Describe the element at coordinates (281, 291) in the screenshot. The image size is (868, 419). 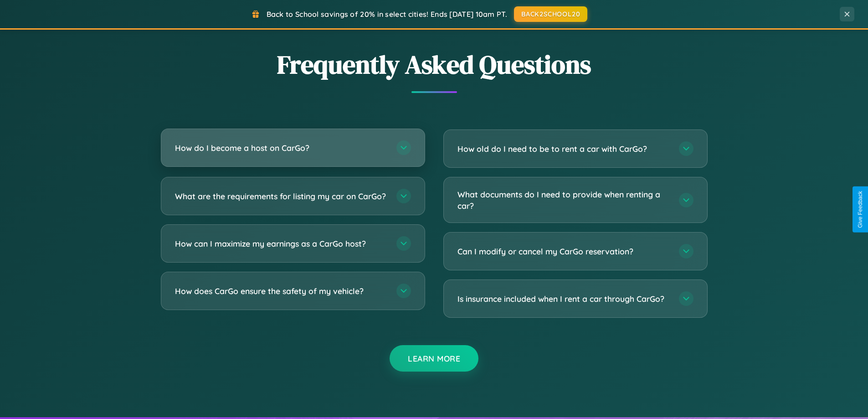
I see `h3: How does CarGo ensure the safety of my vehicle?` at that location.